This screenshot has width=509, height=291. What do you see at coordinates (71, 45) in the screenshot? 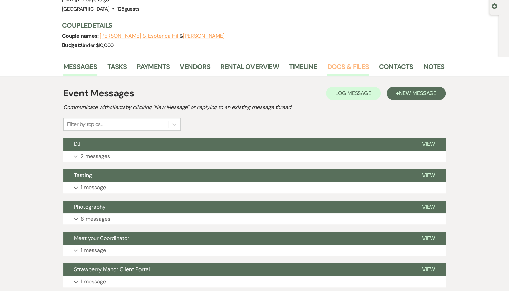
I see `span: Budget:` at bounding box center [71, 45].